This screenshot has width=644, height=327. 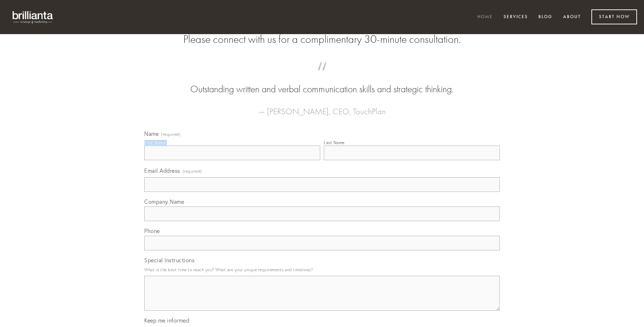 What do you see at coordinates (322, 82) in the screenshot?
I see `blockquote: Outstanding written and verbal communication skills and strategic thinking.` at bounding box center [322, 82].